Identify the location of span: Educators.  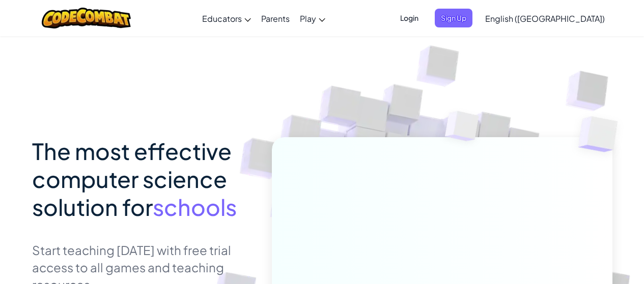
(222, 18).